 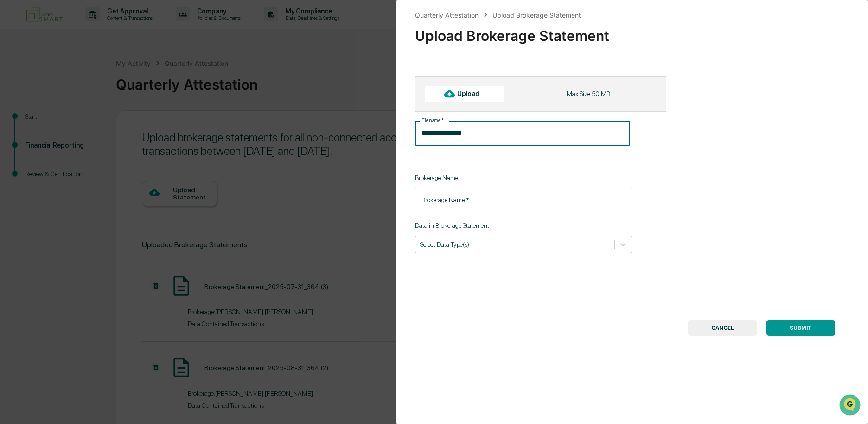 What do you see at coordinates (92, 75) in the screenshot?
I see `div: Start new chat` at bounding box center [92, 75].